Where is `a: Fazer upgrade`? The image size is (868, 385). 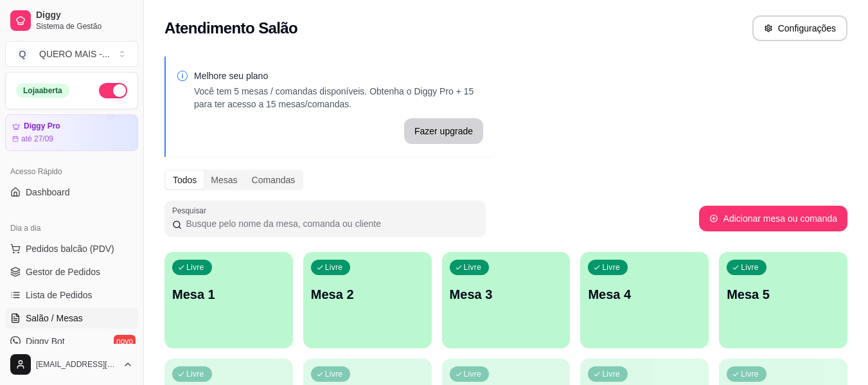
a: Fazer upgrade is located at coordinates (443, 131).